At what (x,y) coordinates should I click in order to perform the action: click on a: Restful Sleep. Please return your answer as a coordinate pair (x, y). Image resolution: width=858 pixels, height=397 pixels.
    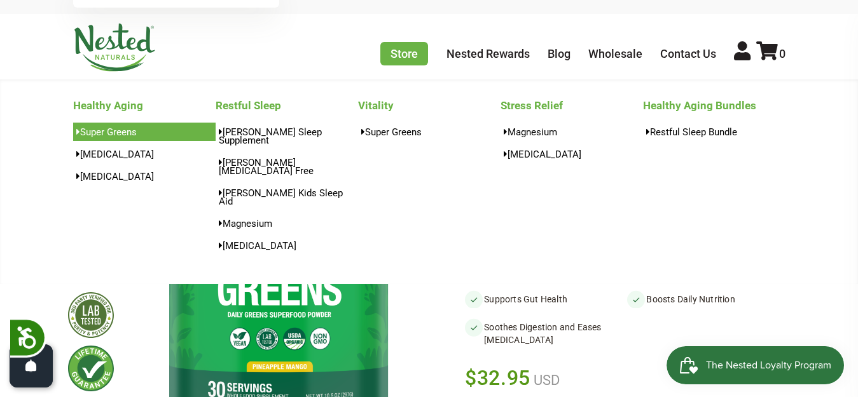
    Looking at the image, I should click on (287, 106).